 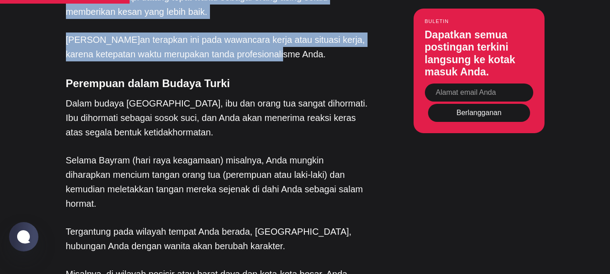 What do you see at coordinates (470, 53) in the screenshot?
I see `font: Dapatkan semua postingan terkini langsung ke kotak masuk Anda.` at bounding box center [470, 53].